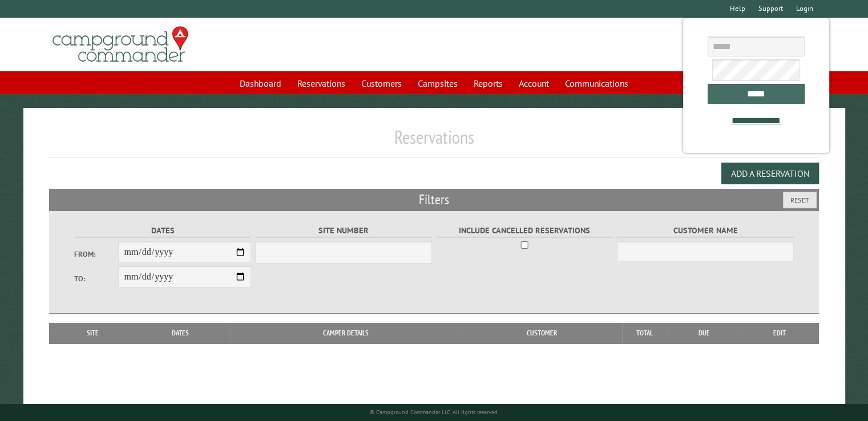 The image size is (868, 421). I want to click on button: Add a Reservation, so click(770, 174).